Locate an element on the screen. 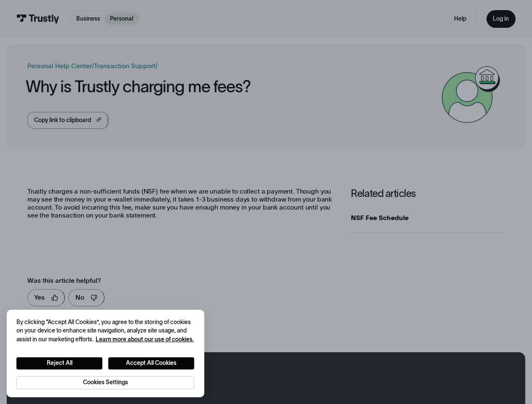  button: Cookies Settings is located at coordinates (105, 382).